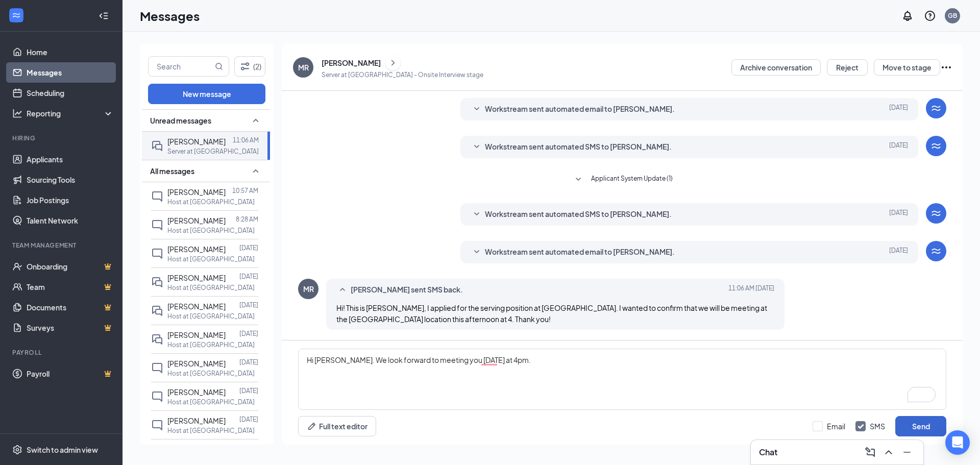 The width and height of the screenshot is (980, 465). I want to click on div: Open Intercom Messenger, so click(958, 442).